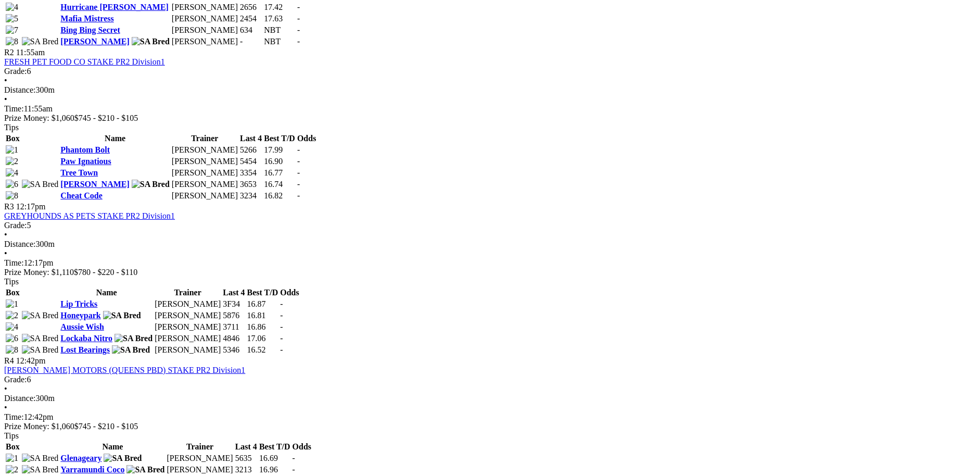 This screenshot has height=476, width=980. Describe the element at coordinates (30, 52) in the screenshot. I see `span: 11:55am` at that location.